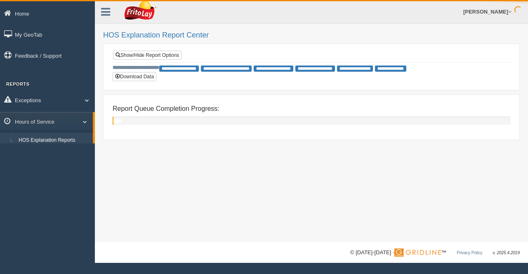  What do you see at coordinates (312, 35) in the screenshot?
I see `h2: HOS Explanation Report Center` at bounding box center [312, 35].